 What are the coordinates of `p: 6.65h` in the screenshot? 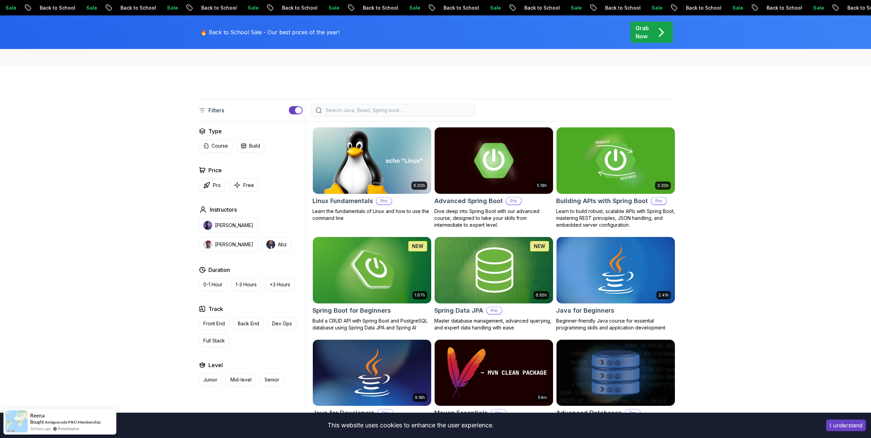 It's located at (541, 295).